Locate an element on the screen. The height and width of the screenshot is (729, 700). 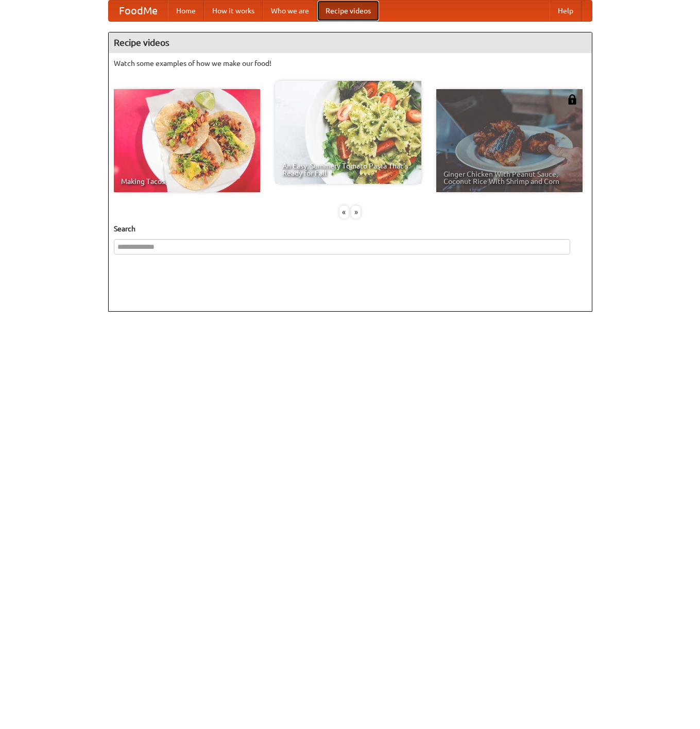
p: Watch some examples of how we make our food! is located at coordinates (350, 64).